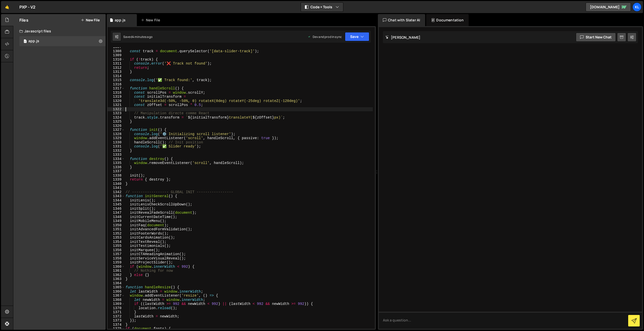  I want to click on div: 1373, so click(116, 321).